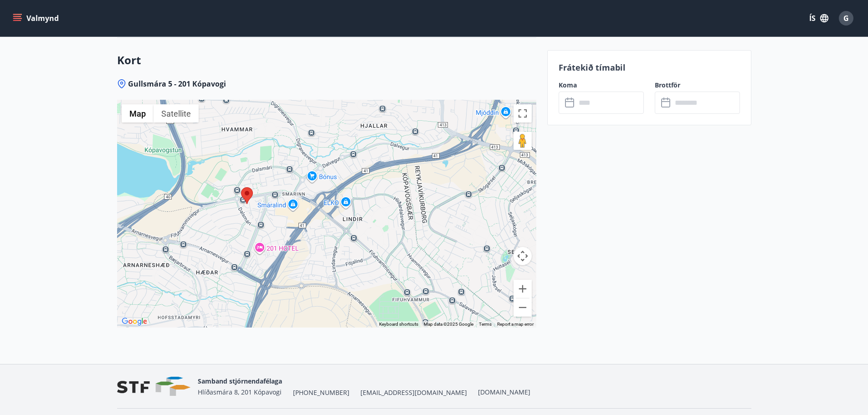 The width and height of the screenshot is (868, 415). What do you see at coordinates (523, 113) in the screenshot?
I see `button: Toggle fullscreen view` at bounding box center [523, 113].